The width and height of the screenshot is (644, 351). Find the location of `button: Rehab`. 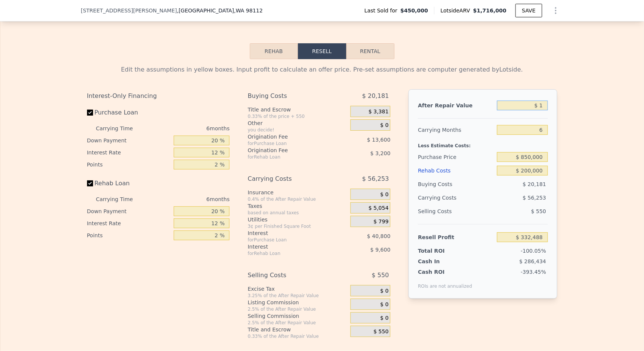

button: Rehab is located at coordinates (274, 51).